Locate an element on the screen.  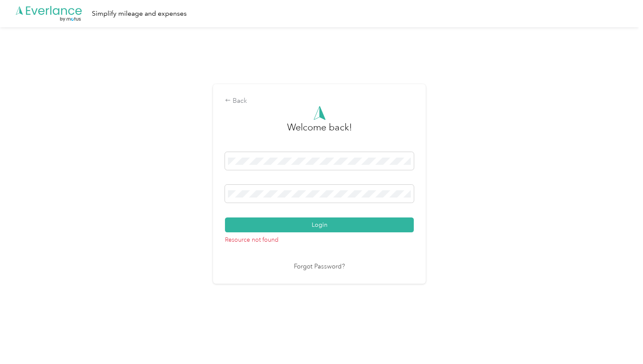
a: Forgot Password? is located at coordinates (319, 267).